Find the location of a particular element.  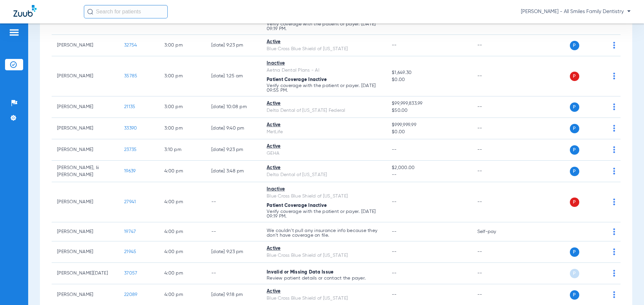

span: 19639 is located at coordinates (129, 172).